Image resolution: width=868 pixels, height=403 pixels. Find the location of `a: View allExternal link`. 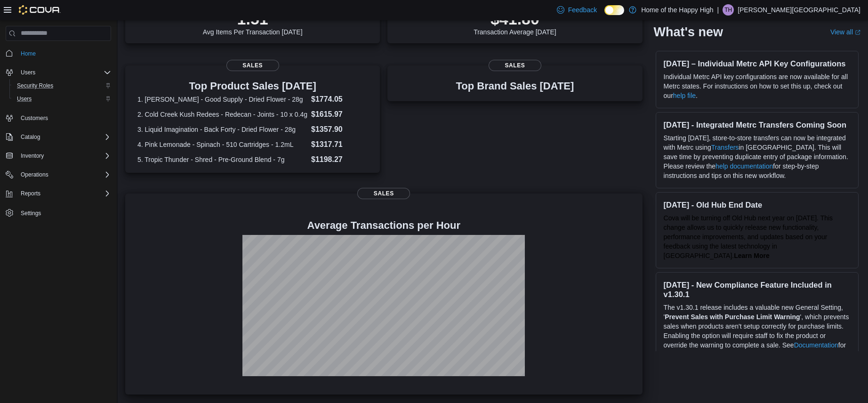

a: View allExternal link is located at coordinates (845, 32).